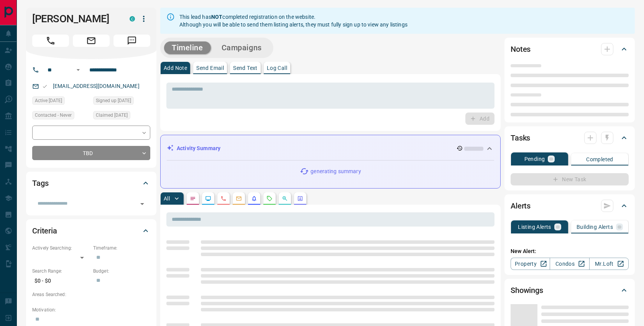 The width and height of the screenshot is (644, 326). I want to click on h2: Tags, so click(40, 183).